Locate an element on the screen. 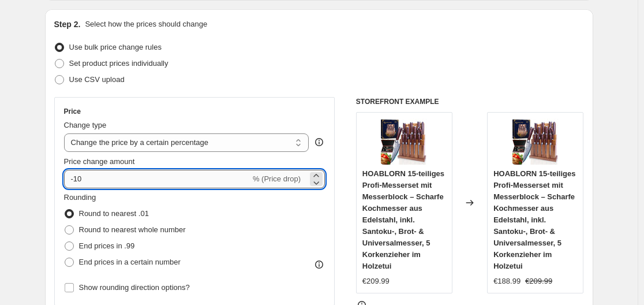  p: Select how the prices should change is located at coordinates (146, 24).